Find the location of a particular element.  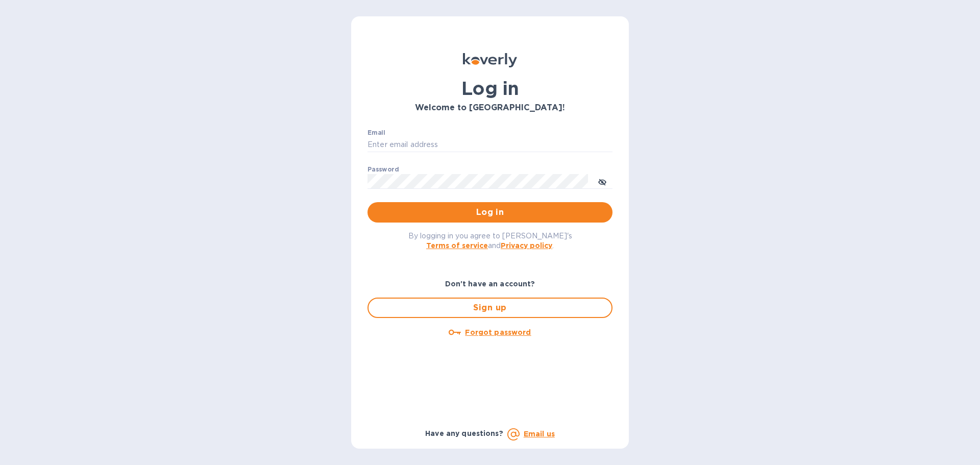

label: Password is located at coordinates (383, 170).